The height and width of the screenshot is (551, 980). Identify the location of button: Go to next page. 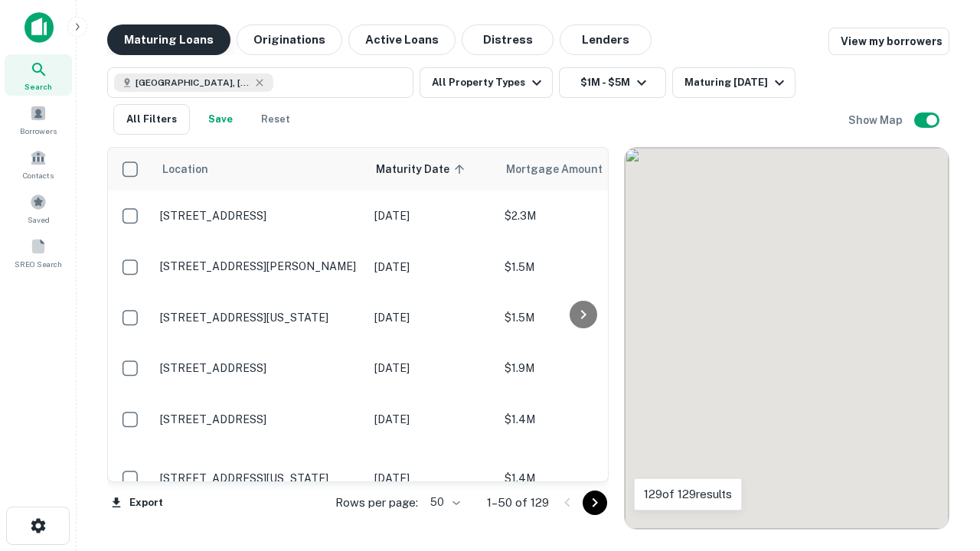
(595, 502).